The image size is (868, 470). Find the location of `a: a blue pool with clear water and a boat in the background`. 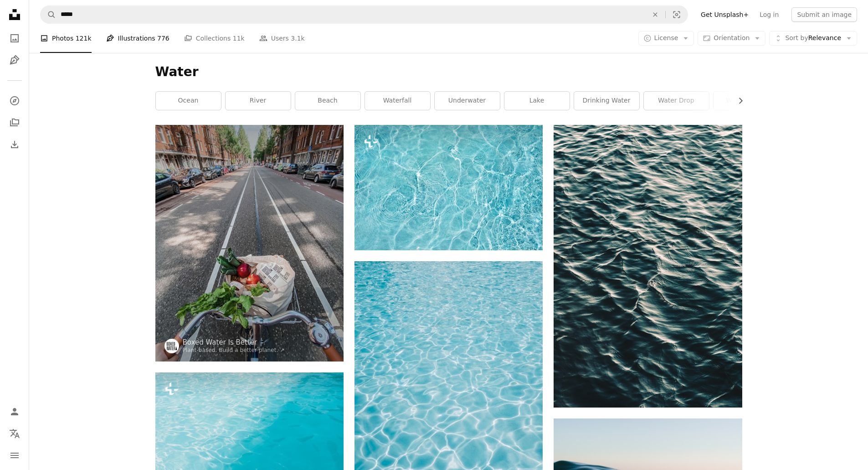

a: a blue pool with clear water and a boat in the background is located at coordinates (249, 435).